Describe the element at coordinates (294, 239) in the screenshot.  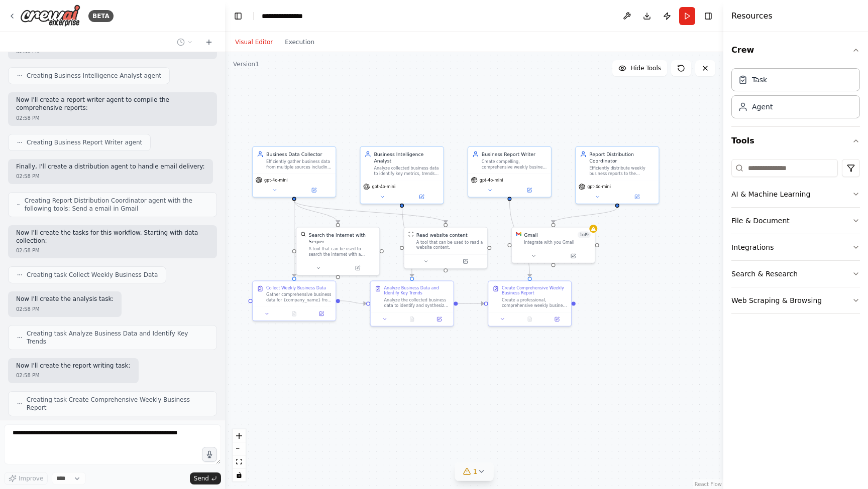
I see `g: Edge from 6f0a9c0d-d8b1-4140-b4e3-1582612e3f42 to de2238aa-f336-470d-8e13-4c09302b3363` at that location.